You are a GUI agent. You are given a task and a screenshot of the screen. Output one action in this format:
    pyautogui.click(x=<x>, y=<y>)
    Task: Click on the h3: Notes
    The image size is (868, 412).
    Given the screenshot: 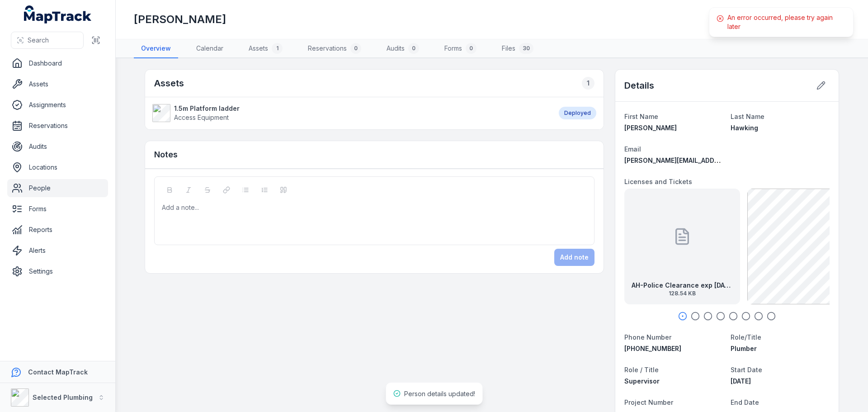 What is the action you would take?
    pyautogui.click(x=166, y=155)
    